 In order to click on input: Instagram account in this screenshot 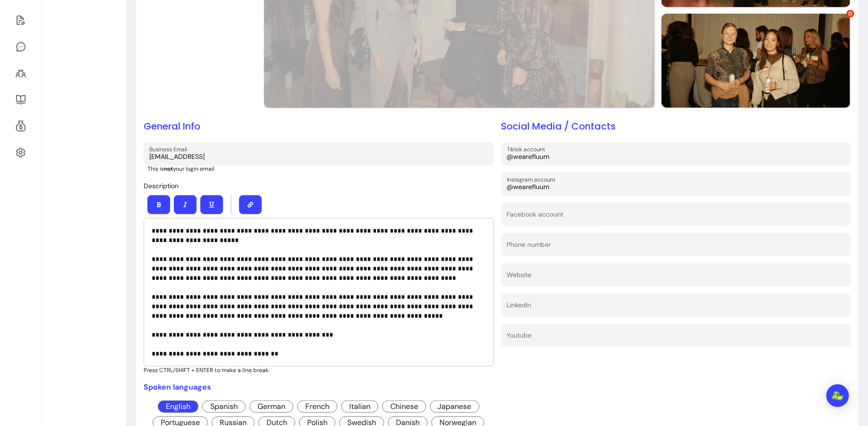, I will do `click(676, 187)`.